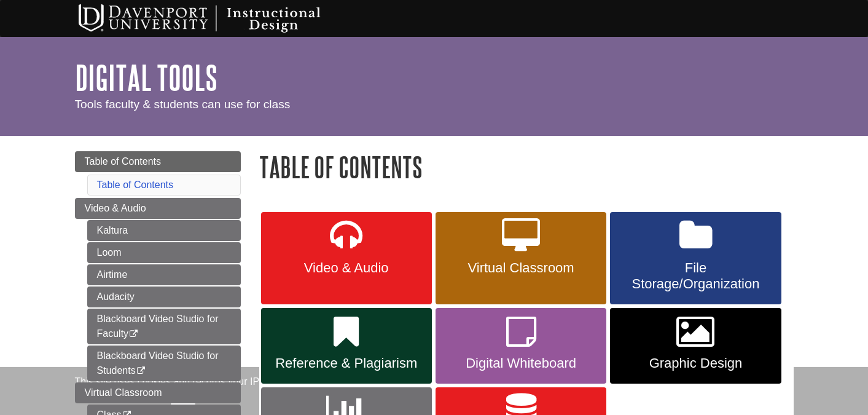 This screenshot has height=415, width=868. I want to click on h1: Table of Contents, so click(526, 167).